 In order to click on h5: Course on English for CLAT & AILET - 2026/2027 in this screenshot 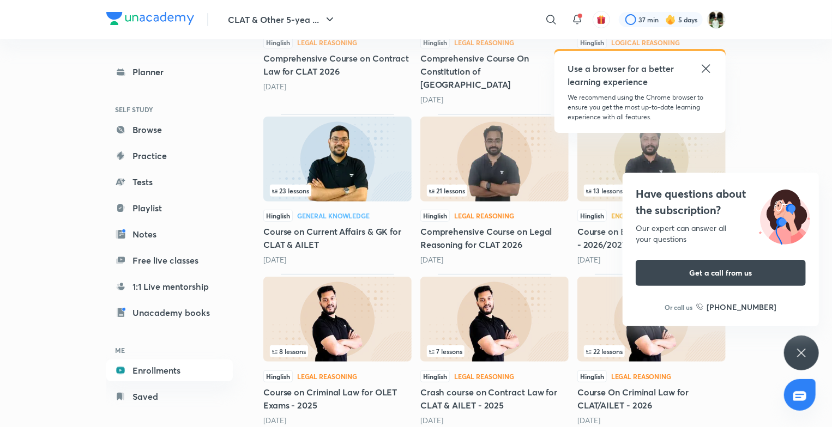, I will do `click(651, 238)`.